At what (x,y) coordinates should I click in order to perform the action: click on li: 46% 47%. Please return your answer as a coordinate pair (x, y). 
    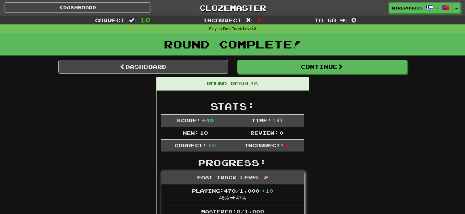
    Looking at the image, I should click on (232, 195).